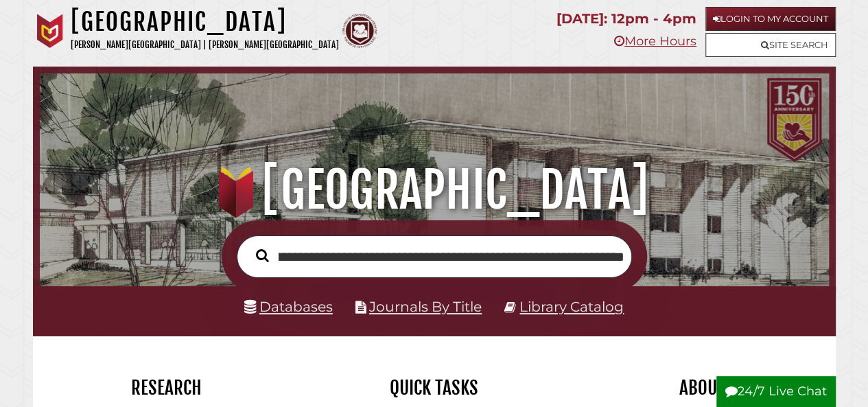 The image size is (868, 407). I want to click on button: Search, so click(263, 255).